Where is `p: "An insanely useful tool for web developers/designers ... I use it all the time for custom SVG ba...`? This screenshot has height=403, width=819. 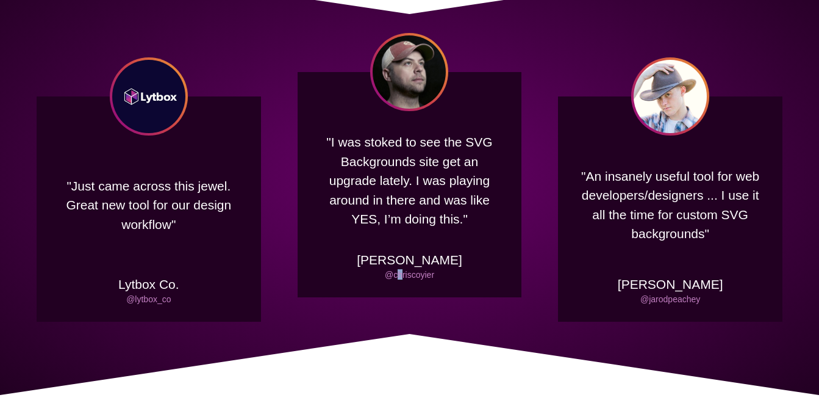 p: "An insanely useful tool for web developers/designers ... I use it all the time for custom SVG ba... is located at coordinates (670, 205).